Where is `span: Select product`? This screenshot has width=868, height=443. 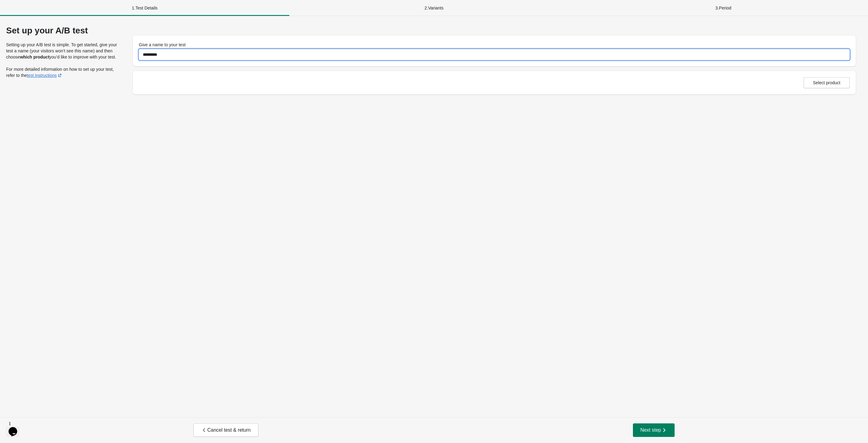 span: Select product is located at coordinates (827, 83).